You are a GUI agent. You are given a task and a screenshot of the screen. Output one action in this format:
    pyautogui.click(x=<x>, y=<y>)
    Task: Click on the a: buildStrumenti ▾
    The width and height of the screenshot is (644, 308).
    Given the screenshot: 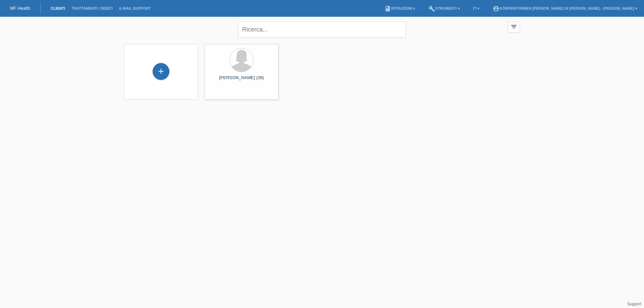 What is the action you would take?
    pyautogui.click(x=444, y=9)
    